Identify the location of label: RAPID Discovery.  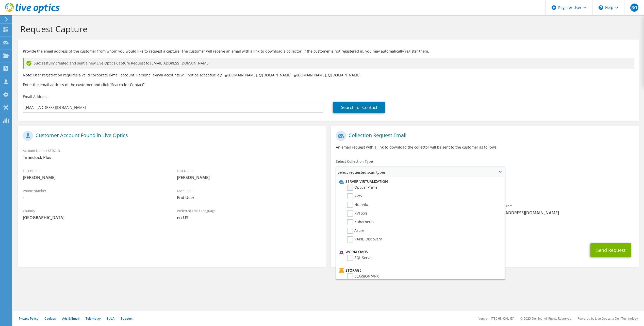
(364, 239).